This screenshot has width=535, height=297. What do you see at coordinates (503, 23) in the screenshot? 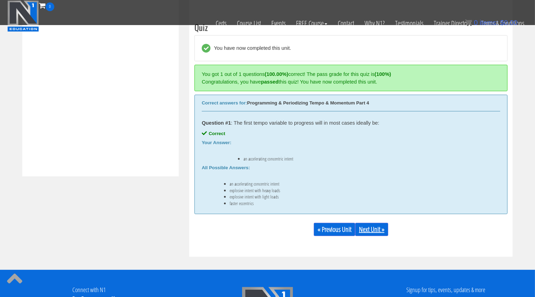
I see `a: Terms & Conditions` at bounding box center [503, 23].